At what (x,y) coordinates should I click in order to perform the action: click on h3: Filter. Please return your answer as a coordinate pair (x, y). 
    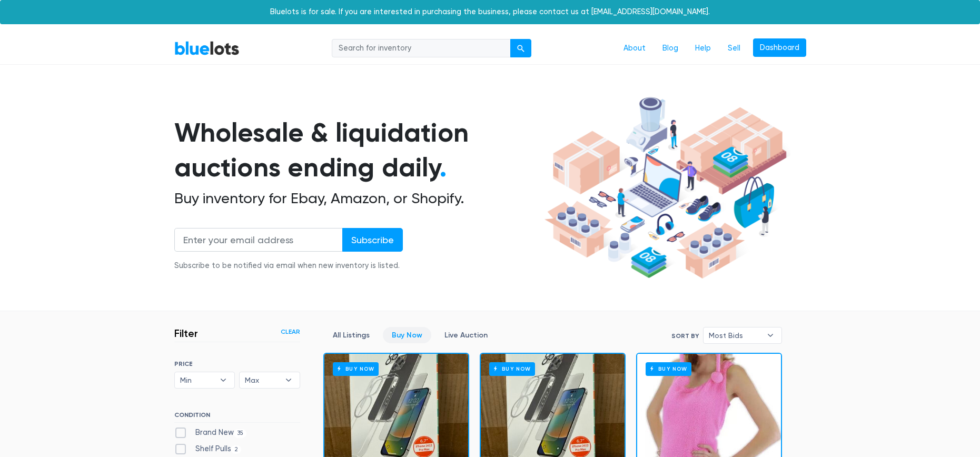
    Looking at the image, I should click on (186, 333).